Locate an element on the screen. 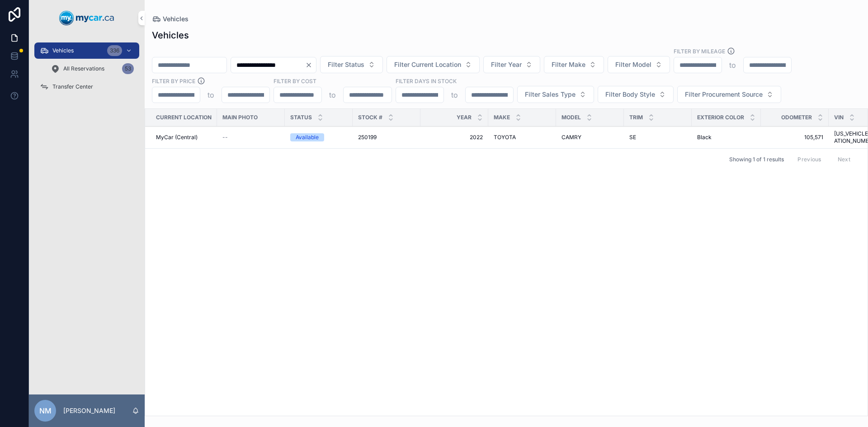 The height and width of the screenshot is (427, 868). a: 2022 is located at coordinates (454, 137).